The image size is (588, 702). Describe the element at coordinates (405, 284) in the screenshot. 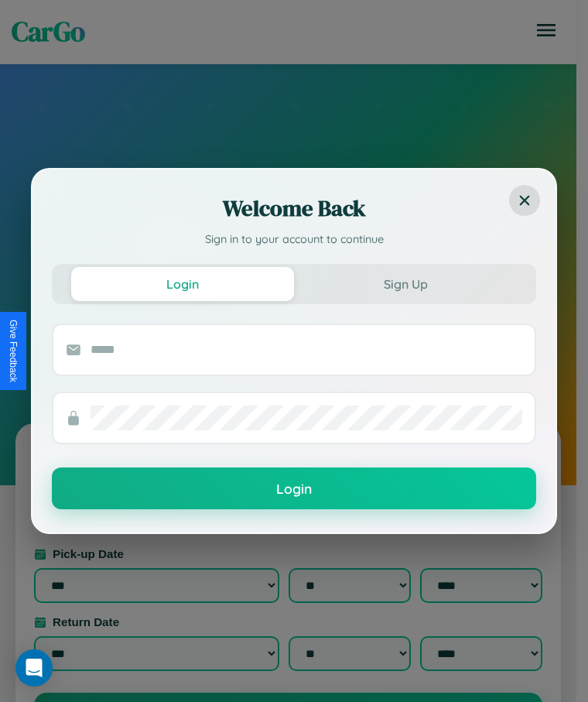

I see `button: Sign Up` at that location.